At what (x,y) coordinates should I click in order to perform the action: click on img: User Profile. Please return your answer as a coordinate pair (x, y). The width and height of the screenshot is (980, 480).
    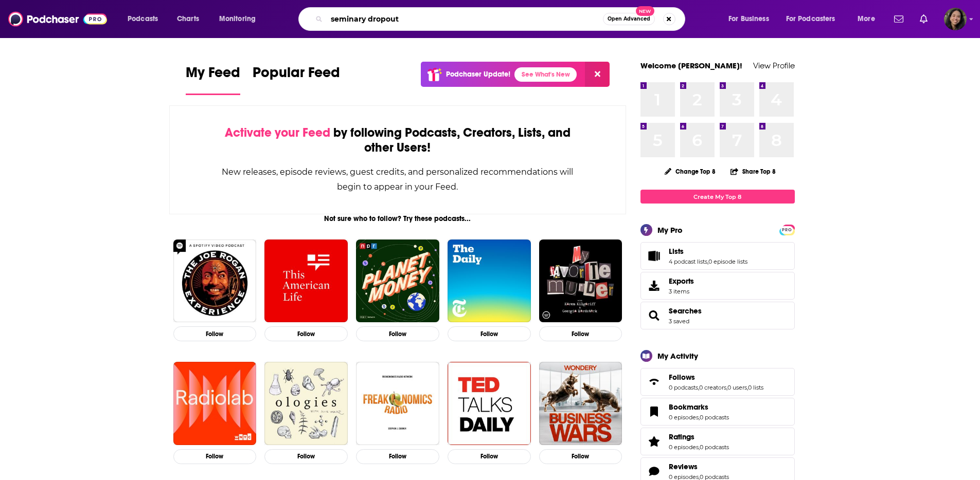
    Looking at the image, I should click on (956, 19).